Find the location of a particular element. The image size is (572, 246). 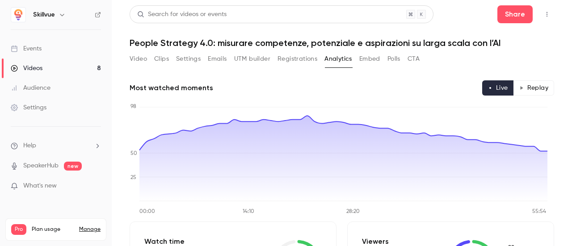

tspan: 55:54 is located at coordinates (539, 212).